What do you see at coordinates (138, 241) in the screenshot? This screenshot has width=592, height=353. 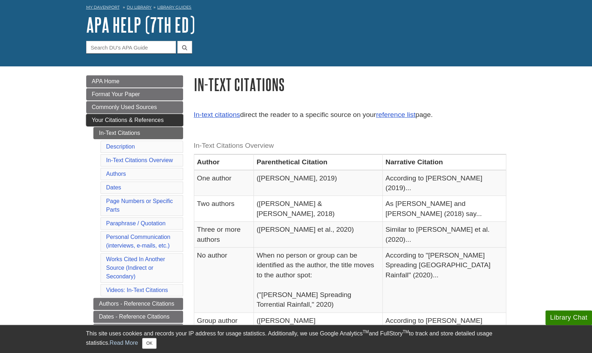 I see `a: Personal Communication(interviews, e-mails, etc.)` at bounding box center [138, 241].